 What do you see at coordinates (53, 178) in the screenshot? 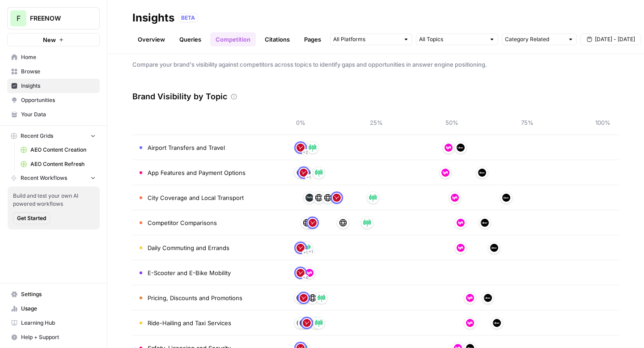
I see `button: Recent Workflows` at bounding box center [53, 178].